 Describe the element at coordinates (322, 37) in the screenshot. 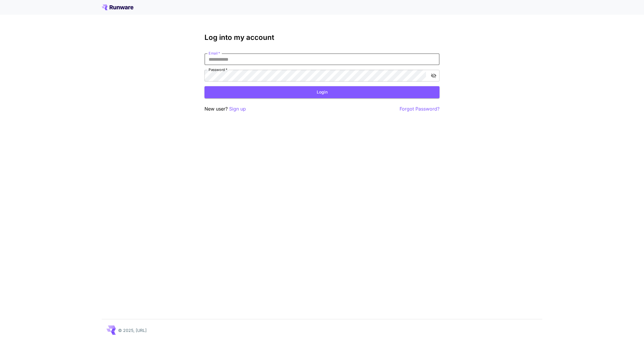

I see `h3: Log into my account` at that location.